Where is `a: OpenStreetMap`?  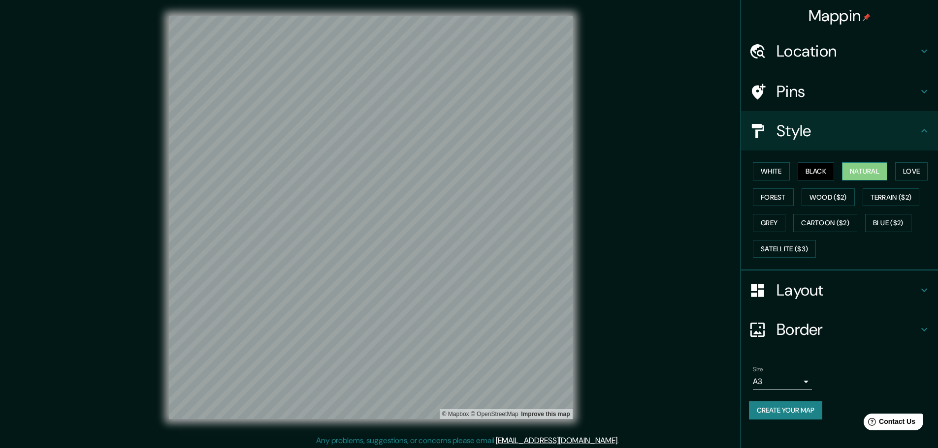
a: OpenStreetMap is located at coordinates (494, 415).